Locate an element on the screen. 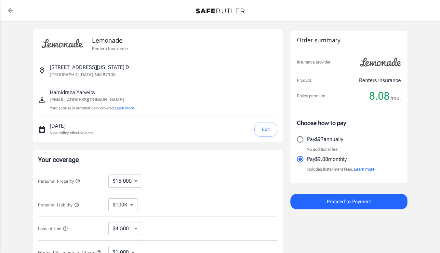 This screenshot has height=253, width=440. p: Your spouse is automatically covered. is located at coordinates (92, 108).